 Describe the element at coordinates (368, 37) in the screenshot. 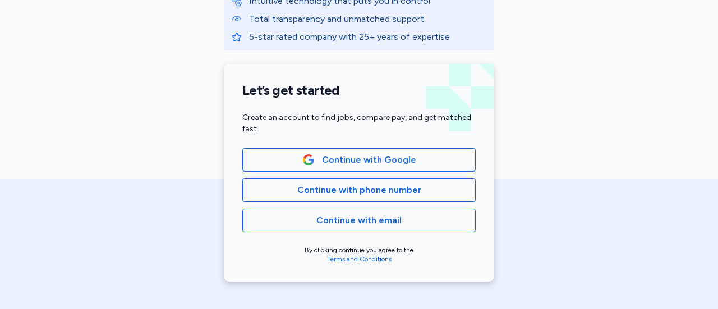

I see `p: 5-star rated company with 25+ years of expertise` at that location.